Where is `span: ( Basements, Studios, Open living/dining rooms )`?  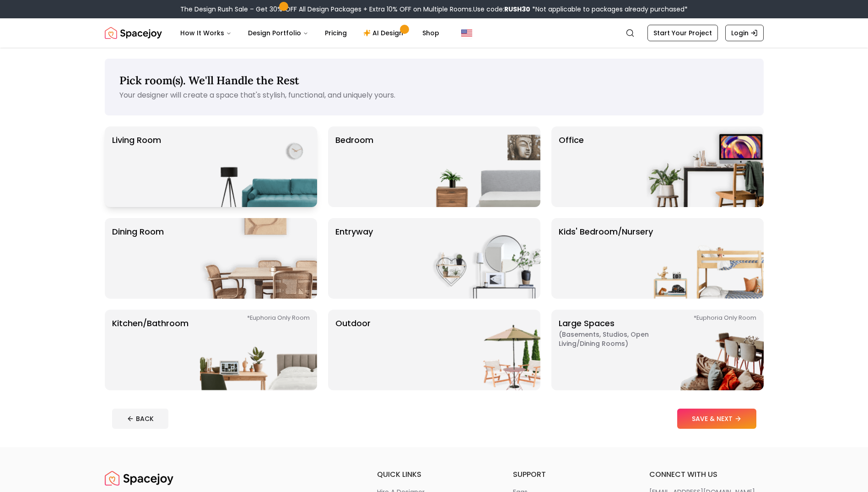
span: ( Basements, Studios, Open living/dining rooms ) is located at coordinates (616, 339).